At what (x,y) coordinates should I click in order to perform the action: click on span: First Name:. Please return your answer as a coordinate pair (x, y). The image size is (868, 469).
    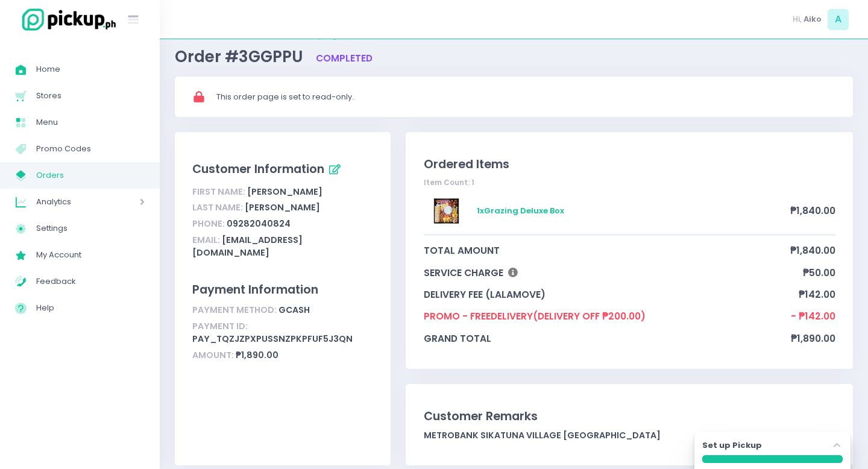
    Looking at the image, I should click on (219, 192).